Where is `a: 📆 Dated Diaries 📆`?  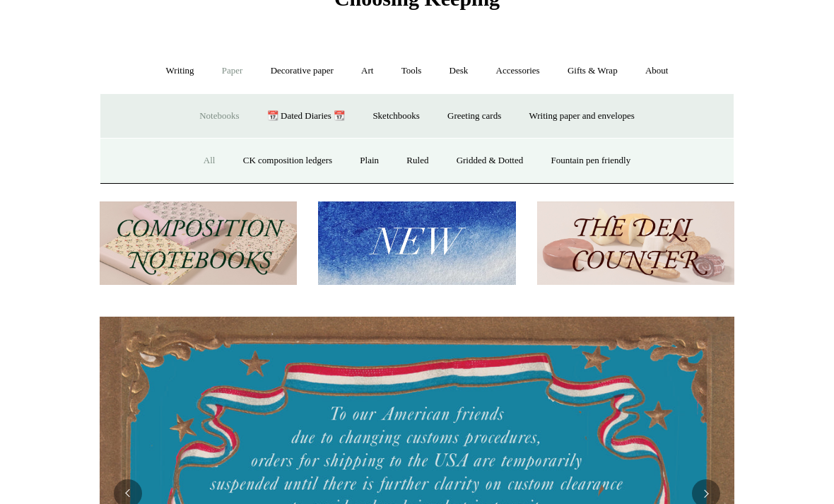 a: 📆 Dated Diaries 📆 is located at coordinates (306, 116).